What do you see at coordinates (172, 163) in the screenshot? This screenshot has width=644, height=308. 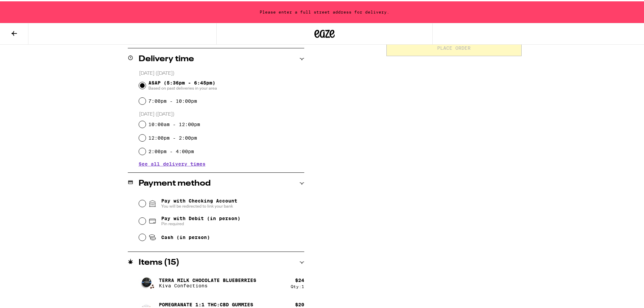 I see `button: See all delivery times` at bounding box center [172, 163].